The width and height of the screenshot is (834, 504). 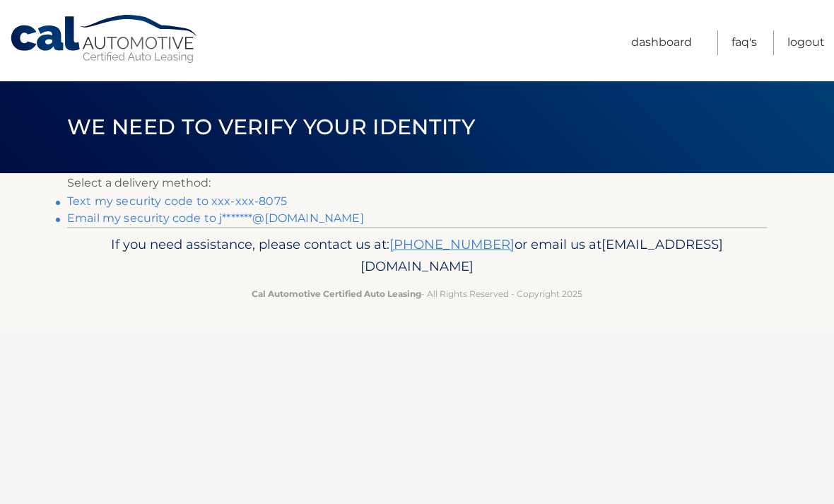 What do you see at coordinates (417, 293) in the screenshot?
I see `p: - All Rights Reserved - Copyright 2025` at bounding box center [417, 293].